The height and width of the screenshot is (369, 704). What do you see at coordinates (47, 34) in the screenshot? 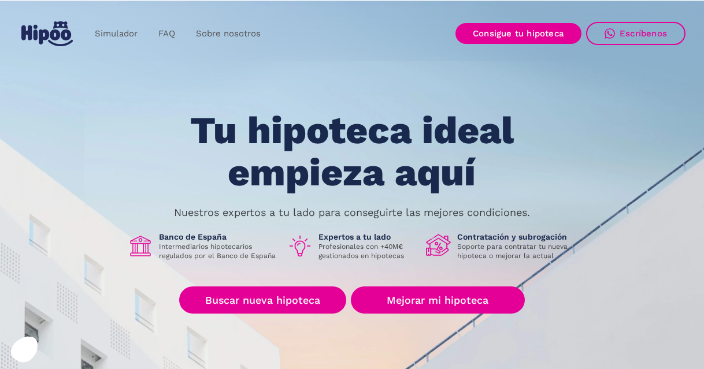
I see `a: home` at bounding box center [47, 34].